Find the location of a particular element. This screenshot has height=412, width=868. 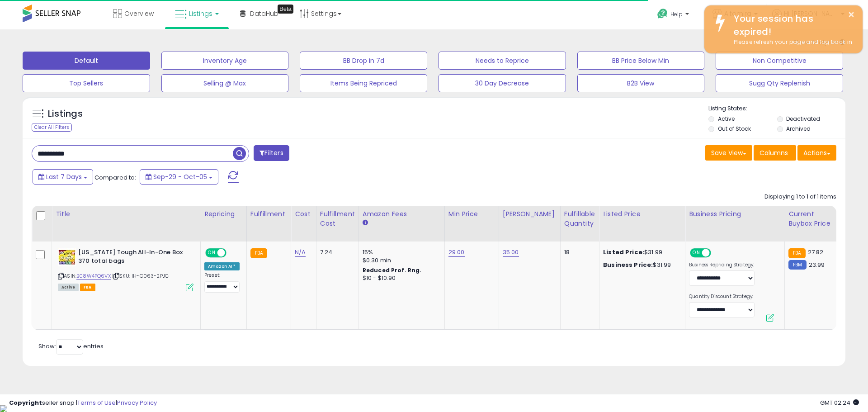

div: Tooltip anchor is located at coordinates (285, 9).